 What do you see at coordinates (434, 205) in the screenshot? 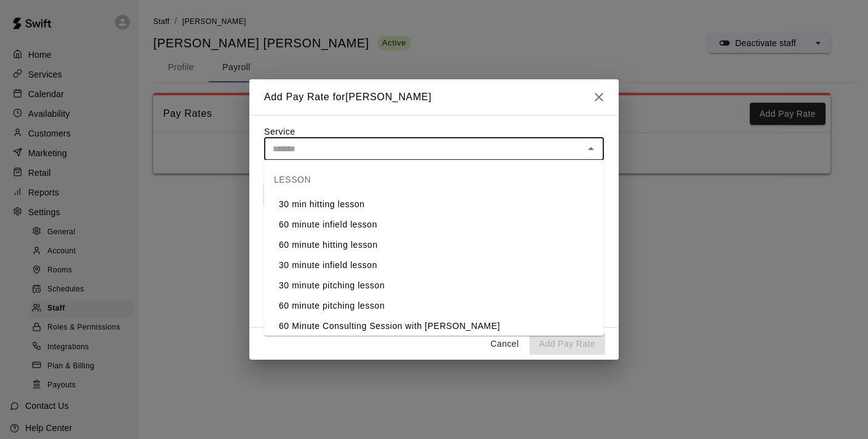
I see `li: 30 min hitting lesson` at bounding box center [434, 205].